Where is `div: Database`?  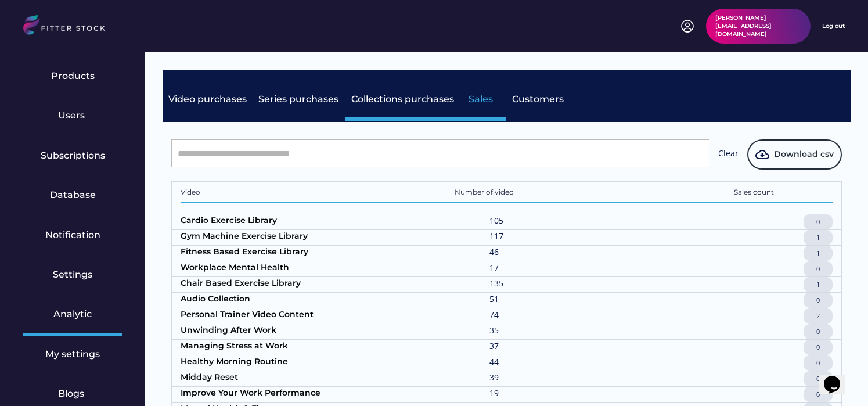 div: Database is located at coordinates (73, 195).